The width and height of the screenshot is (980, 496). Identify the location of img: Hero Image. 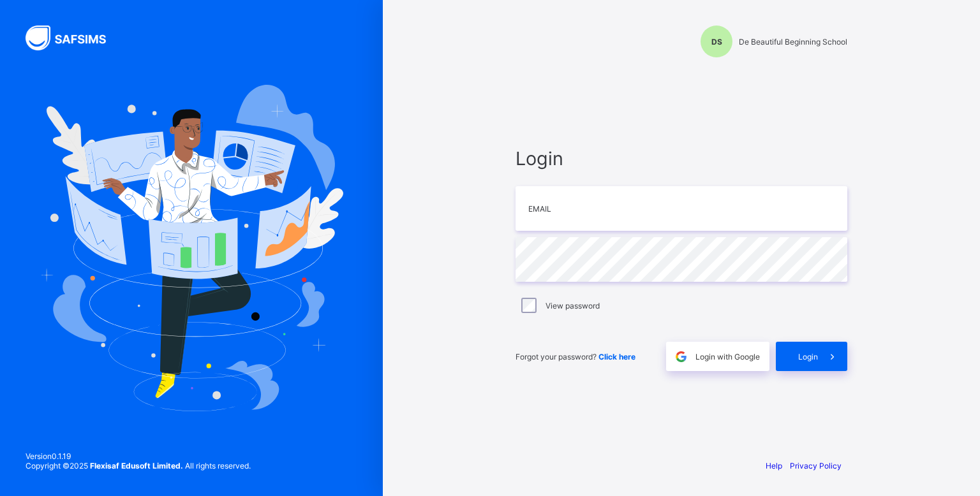
(191, 248).